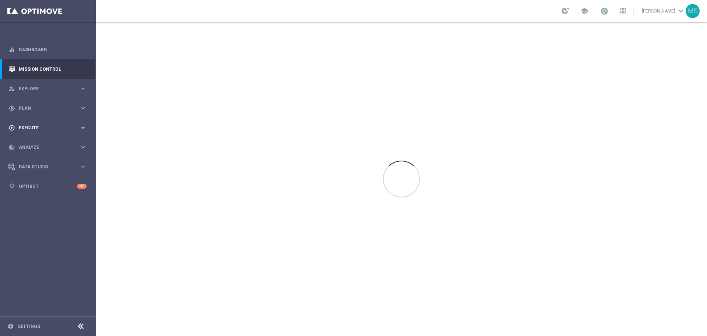  Describe the element at coordinates (53, 49) in the screenshot. I see `a: Dashboard` at that location.